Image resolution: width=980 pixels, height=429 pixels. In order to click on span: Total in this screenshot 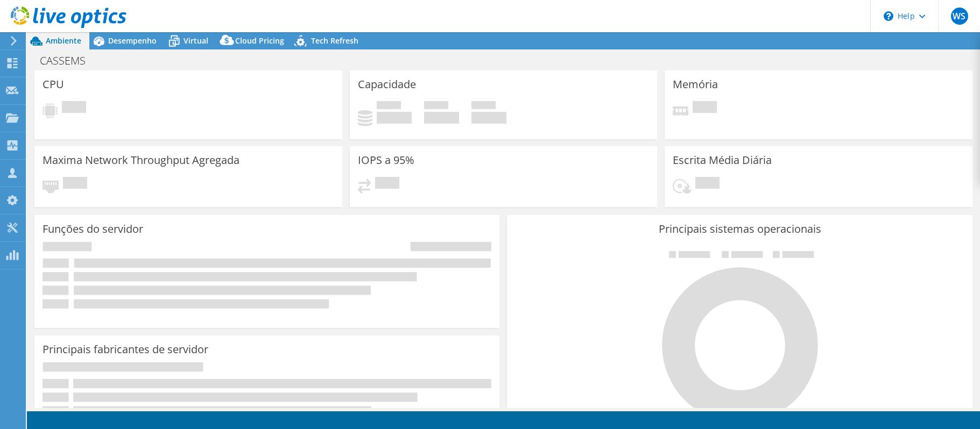, I will do `click(484, 107)`.